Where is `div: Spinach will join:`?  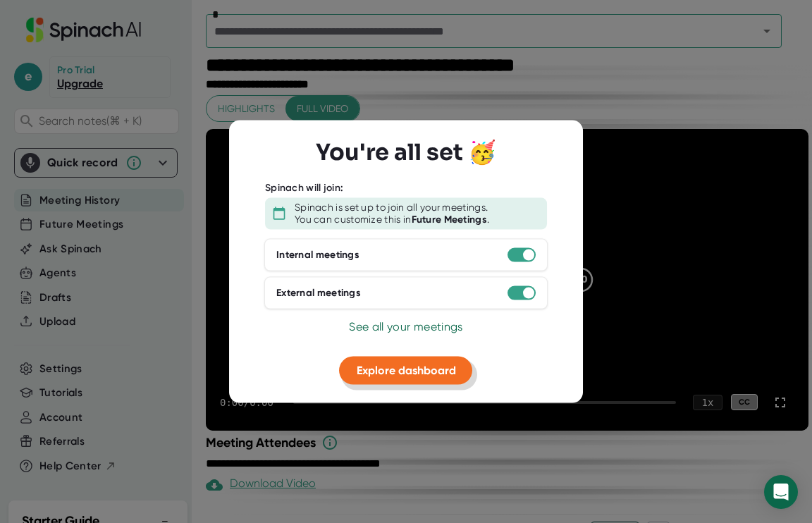 div: Spinach will join: is located at coordinates (304, 188).